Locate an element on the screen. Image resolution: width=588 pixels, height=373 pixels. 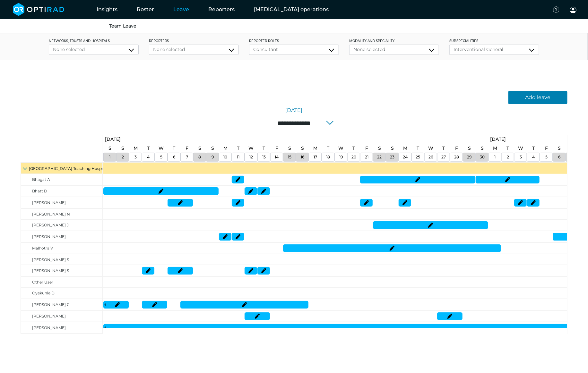
label: Reporter roles is located at coordinates (294, 41).